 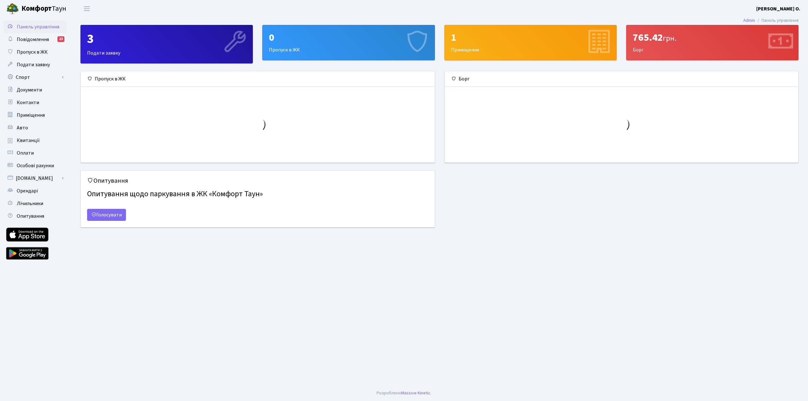 What do you see at coordinates (32, 52) in the screenshot?
I see `span: Пропуск в ЖК` at bounding box center [32, 52].